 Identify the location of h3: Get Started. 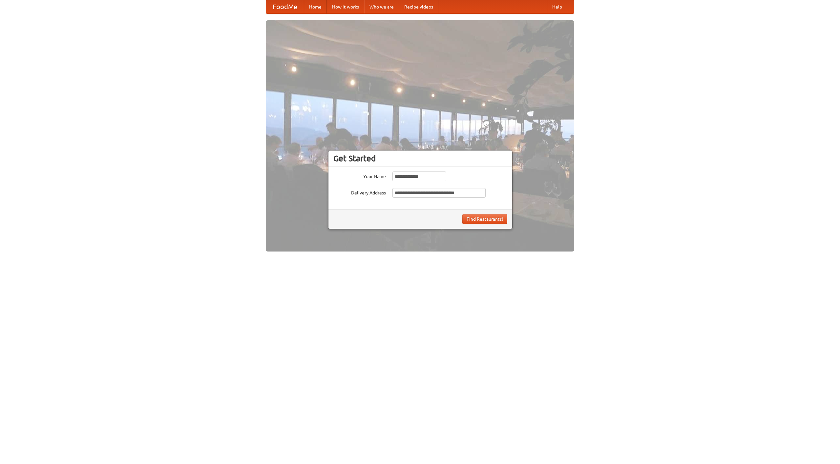
(420, 158).